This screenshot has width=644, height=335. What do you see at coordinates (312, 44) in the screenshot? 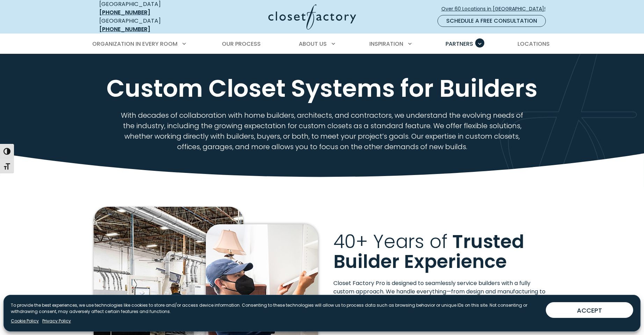
I see `span: About Us` at bounding box center [312, 44].